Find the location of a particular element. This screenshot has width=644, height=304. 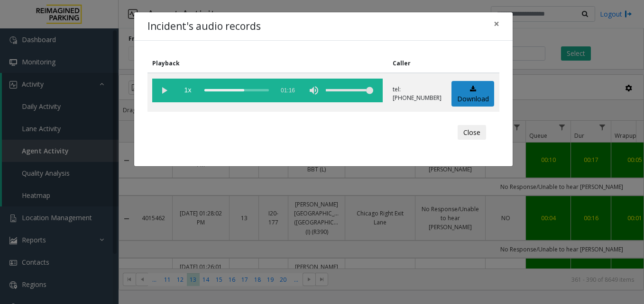

div: volume level is located at coordinates (349, 90).